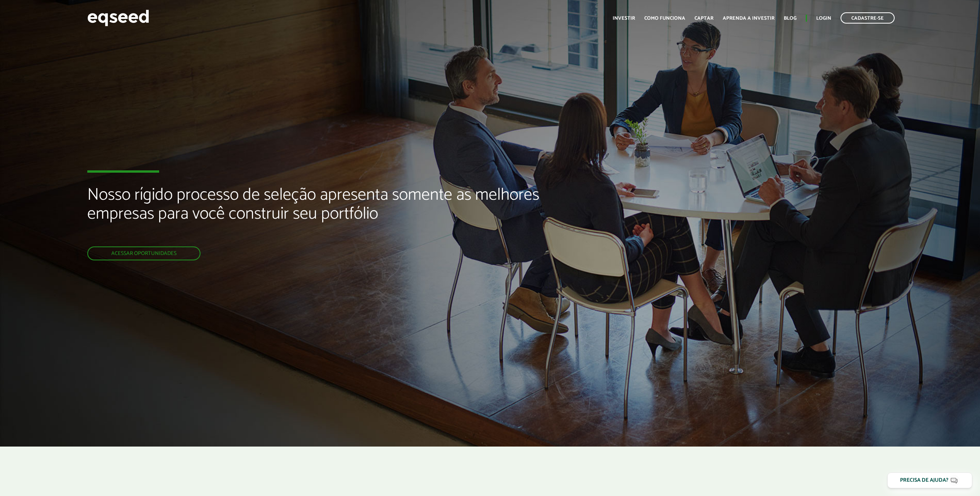 Image resolution: width=980 pixels, height=496 pixels. What do you see at coordinates (624, 18) in the screenshot?
I see `a: Investir` at bounding box center [624, 18].